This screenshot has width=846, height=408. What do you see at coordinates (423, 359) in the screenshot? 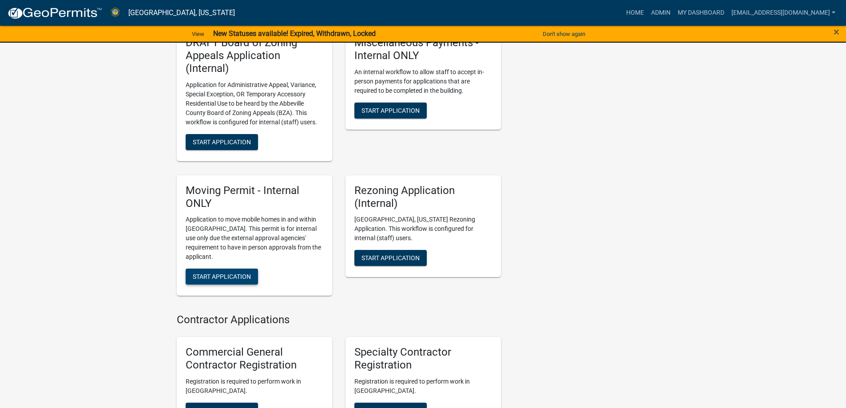
I see `h5: Specialty Contractor Registration` at bounding box center [423, 359].